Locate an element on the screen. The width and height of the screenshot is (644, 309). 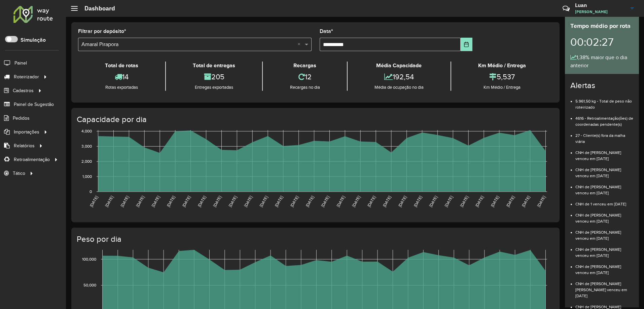
h4: Peso por dia is located at coordinates (314, 239).